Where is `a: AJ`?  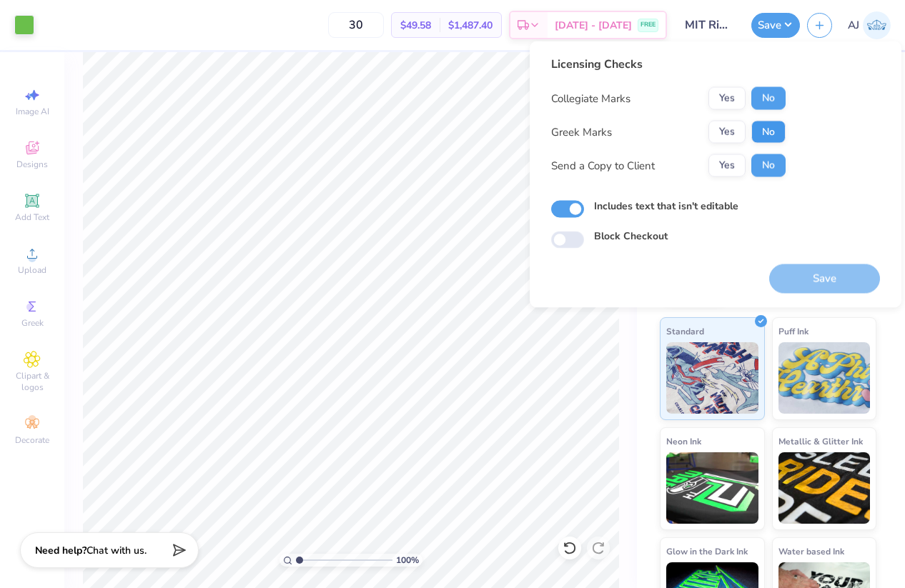 a: AJ is located at coordinates (870, 25).